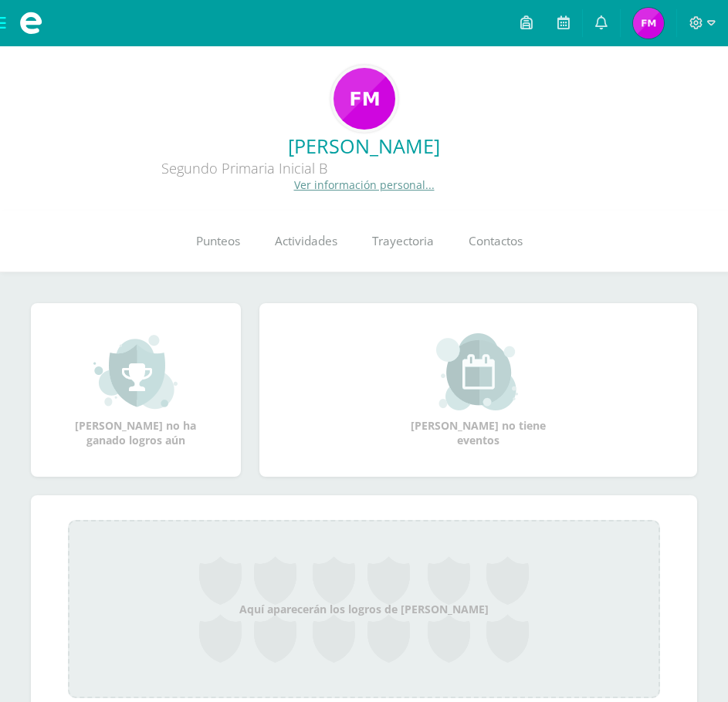  I want to click on img: b4ce1a37804f881b9b023032783288eb.png, so click(364, 99).